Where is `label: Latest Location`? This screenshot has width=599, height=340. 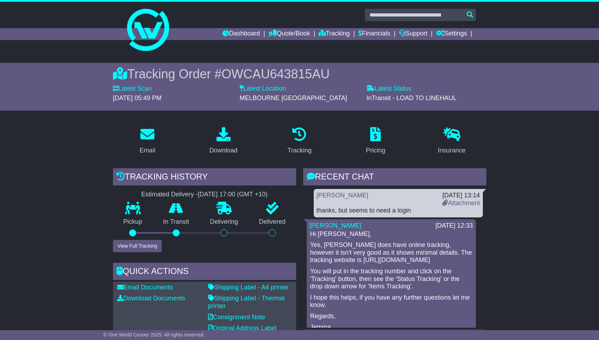
label: Latest Location is located at coordinates (263, 89).